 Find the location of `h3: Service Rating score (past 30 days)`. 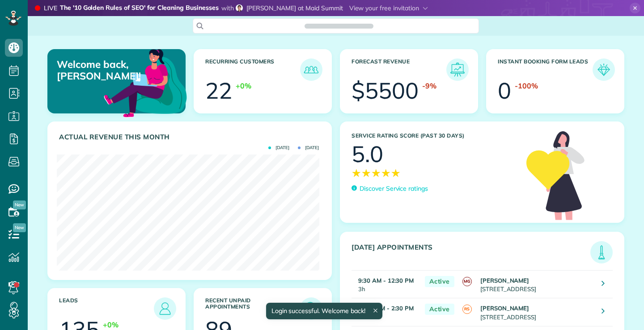

h3: Service Rating score (past 30 days) is located at coordinates (434, 136).